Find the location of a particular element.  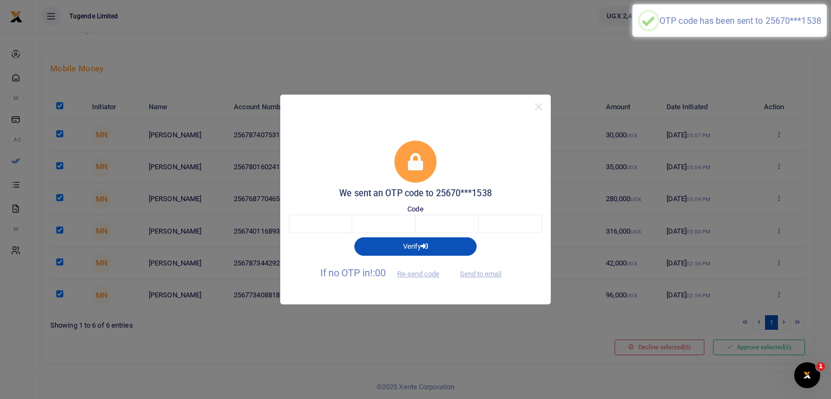

button: Verify is located at coordinates (416, 247).